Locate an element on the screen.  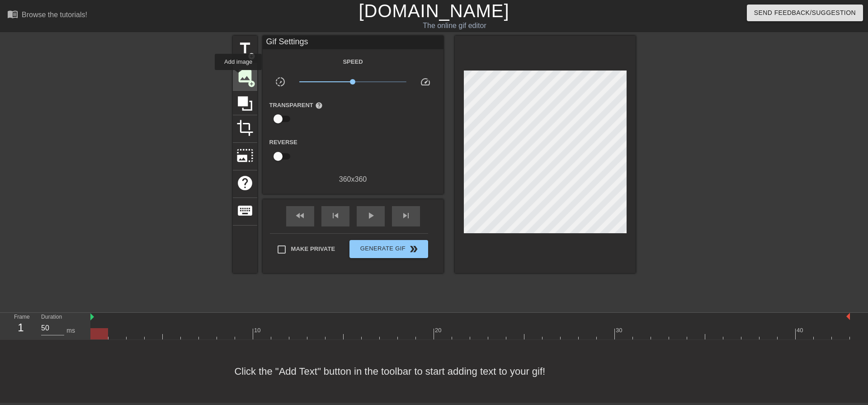
span: skip_previous is located at coordinates (336, 216).